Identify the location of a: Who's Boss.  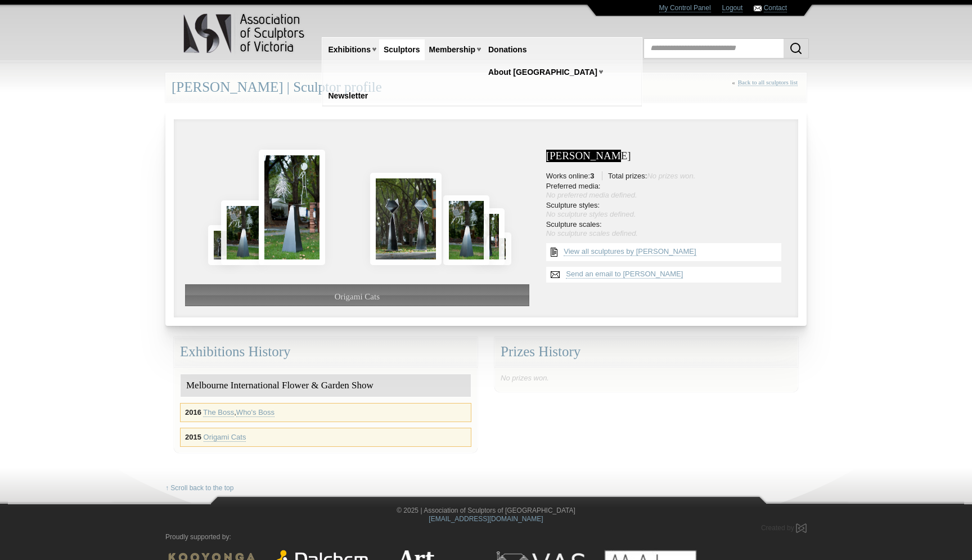
(255, 412).